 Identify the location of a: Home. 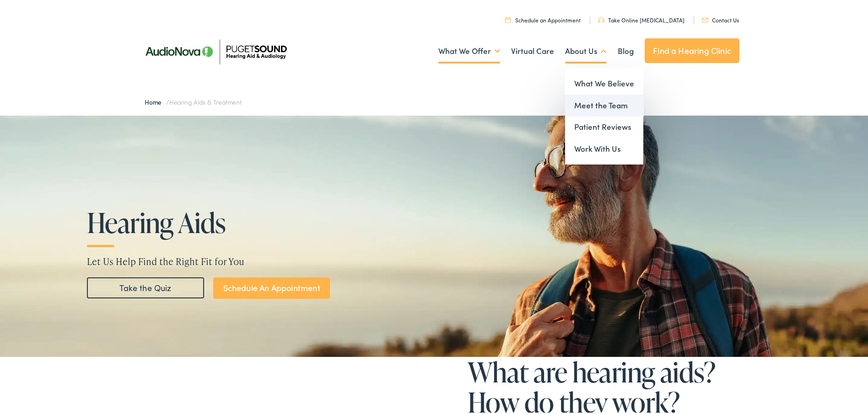
(155, 100).